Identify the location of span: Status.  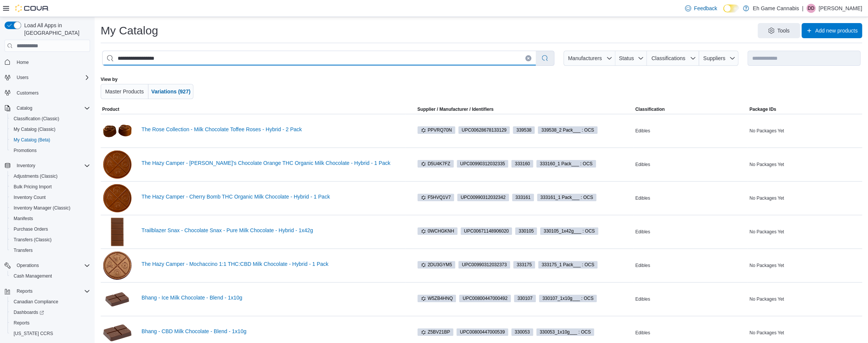
(626, 58).